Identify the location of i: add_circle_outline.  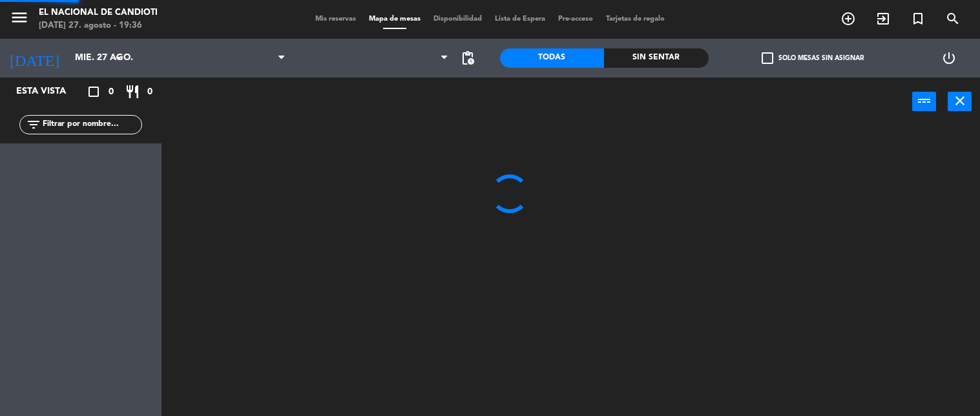
(848, 19).